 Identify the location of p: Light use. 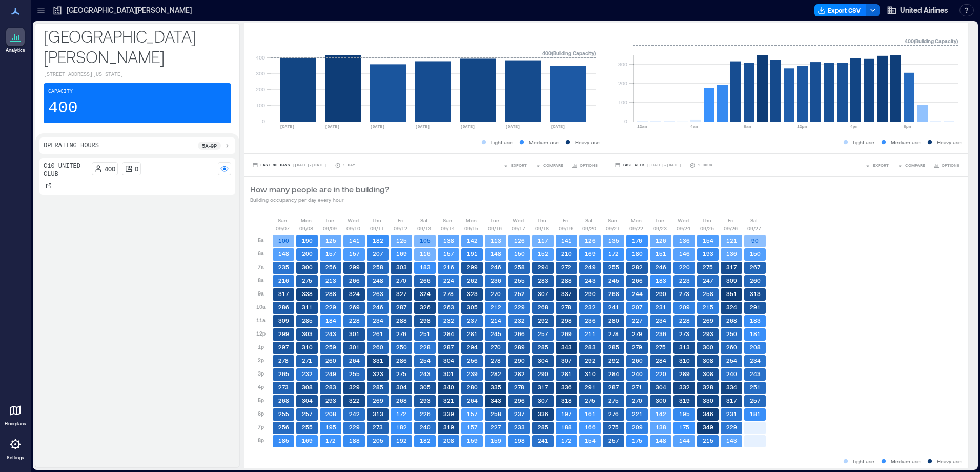
(502, 142).